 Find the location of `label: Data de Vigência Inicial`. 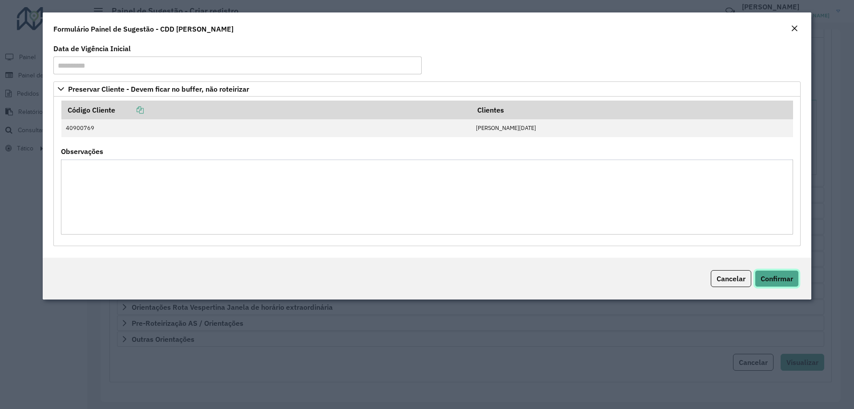

label: Data de Vigência Inicial is located at coordinates (92, 48).